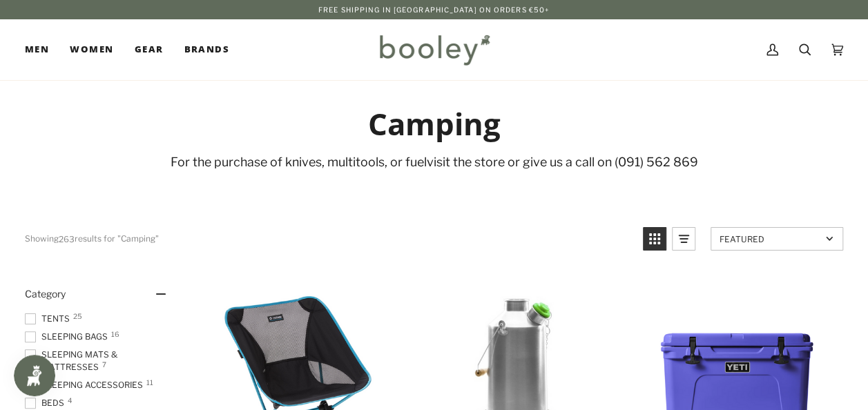 This screenshot has height=410, width=868. What do you see at coordinates (206, 50) in the screenshot?
I see `a: Brands` at bounding box center [206, 50].